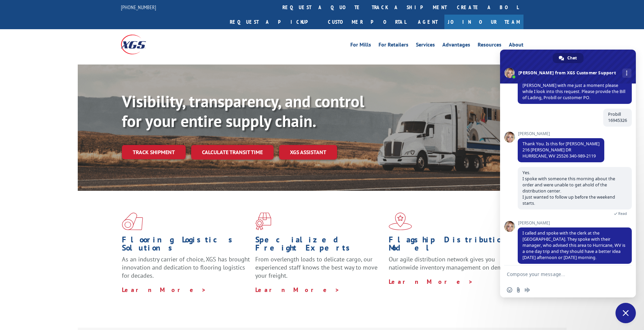 This screenshot has width=644, height=330. What do you see at coordinates (319, 246) in the screenshot?
I see `h1: Specialized Freight Experts` at bounding box center [319, 246].